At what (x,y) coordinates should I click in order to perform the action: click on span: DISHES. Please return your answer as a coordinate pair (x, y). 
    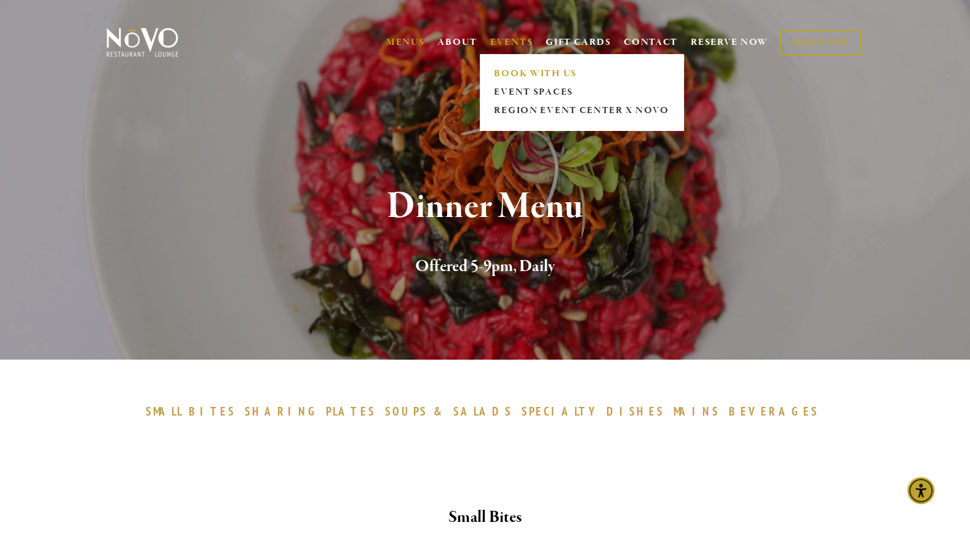
    Looking at the image, I should click on (635, 412).